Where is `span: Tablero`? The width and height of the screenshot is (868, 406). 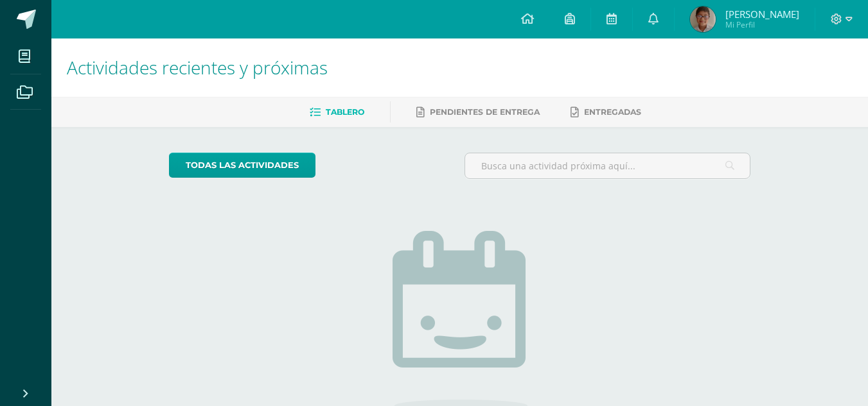
span: Tablero is located at coordinates (345, 112).